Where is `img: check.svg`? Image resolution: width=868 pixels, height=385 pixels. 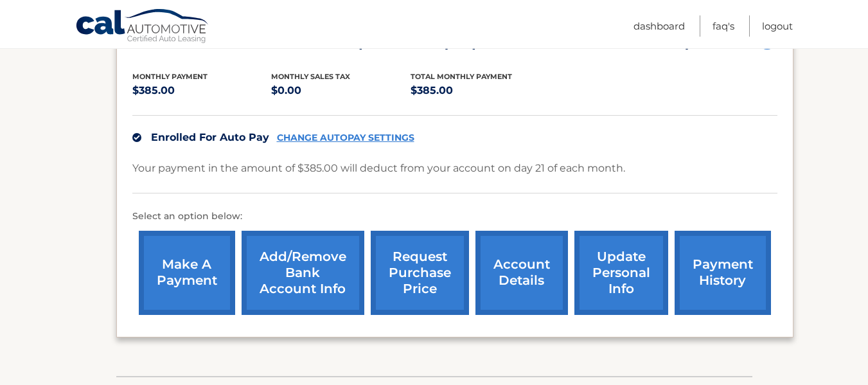 img: check.svg is located at coordinates (137, 137).